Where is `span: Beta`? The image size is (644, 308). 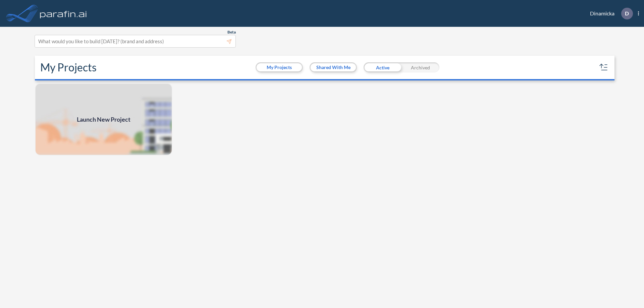
span: Beta is located at coordinates (232, 32).